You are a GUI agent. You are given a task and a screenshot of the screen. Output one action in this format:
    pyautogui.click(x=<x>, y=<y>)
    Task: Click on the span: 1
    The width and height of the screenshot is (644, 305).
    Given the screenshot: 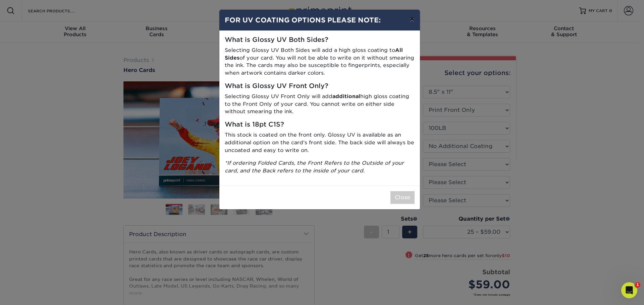 What is the action you would take?
    pyautogui.click(x=638, y=285)
    